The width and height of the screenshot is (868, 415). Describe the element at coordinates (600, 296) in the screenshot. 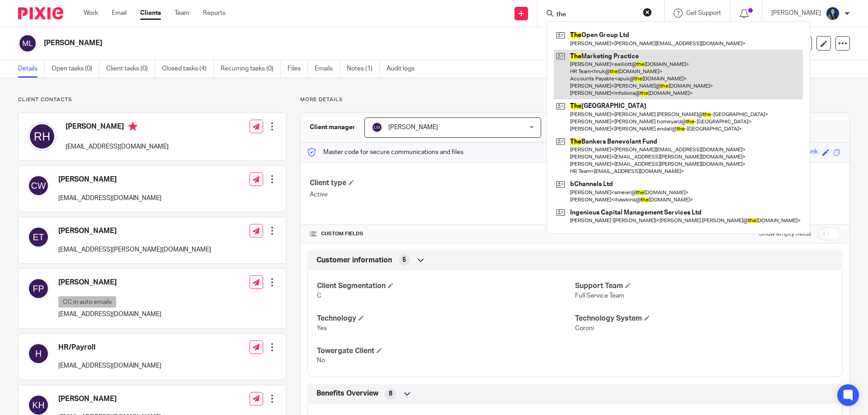

I see `span: Full Service Team` at that location.